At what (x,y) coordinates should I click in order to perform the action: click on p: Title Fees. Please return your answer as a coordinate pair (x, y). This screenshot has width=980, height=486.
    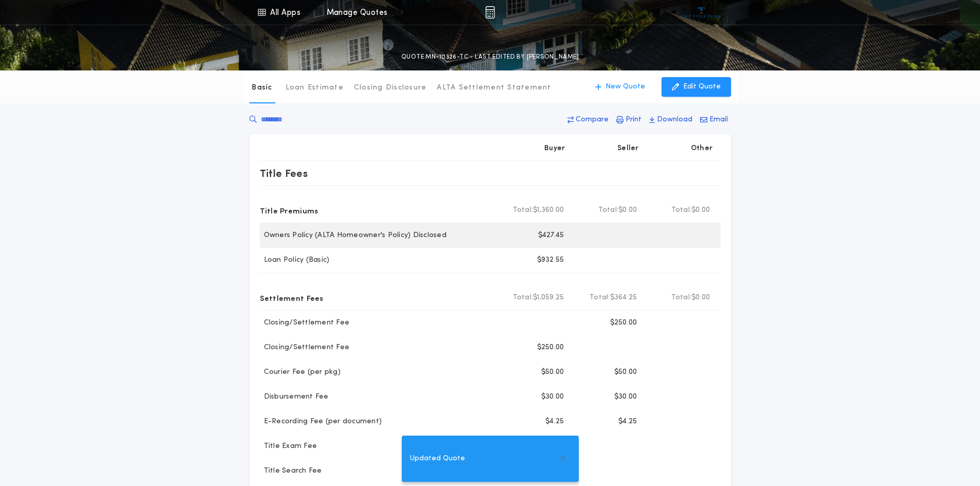
    Looking at the image, I should click on (283, 173).